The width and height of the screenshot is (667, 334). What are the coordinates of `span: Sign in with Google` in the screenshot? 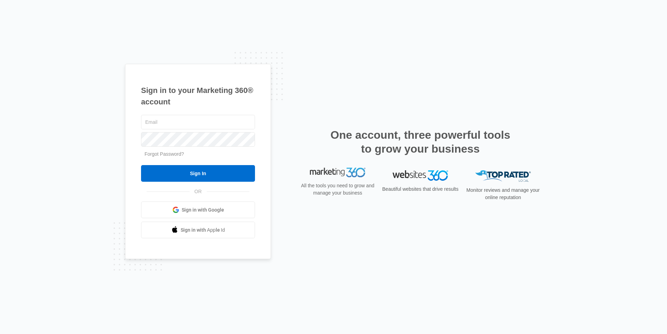 It's located at (203, 210).